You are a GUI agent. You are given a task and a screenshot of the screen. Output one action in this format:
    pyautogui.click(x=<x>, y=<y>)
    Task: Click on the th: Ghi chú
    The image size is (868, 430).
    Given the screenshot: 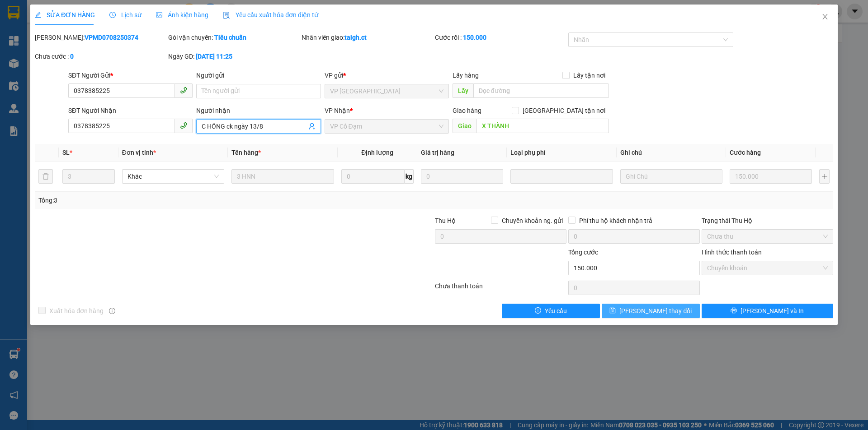 What is the action you would take?
    pyautogui.click(x=671, y=153)
    